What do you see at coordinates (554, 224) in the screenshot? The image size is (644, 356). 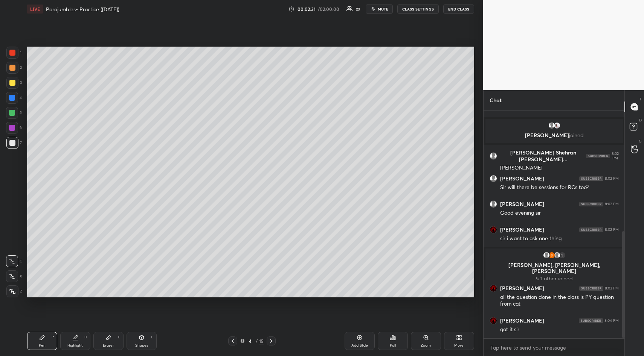 I see `div: grid` at bounding box center [554, 224].